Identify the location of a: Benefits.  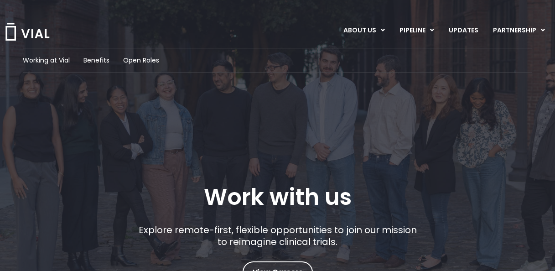
(96, 60).